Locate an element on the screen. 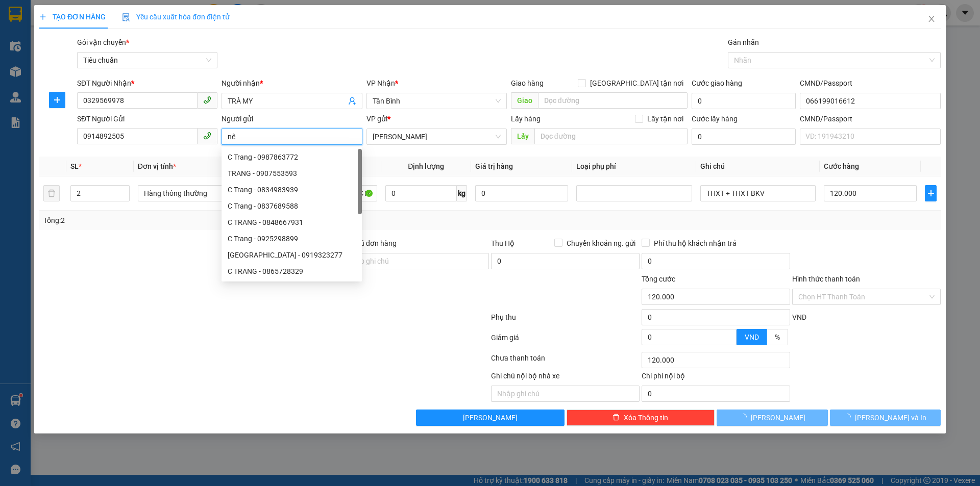 The height and width of the screenshot is (486, 980). div: Huyền Trang - 0919323277 is located at coordinates (291, 255).